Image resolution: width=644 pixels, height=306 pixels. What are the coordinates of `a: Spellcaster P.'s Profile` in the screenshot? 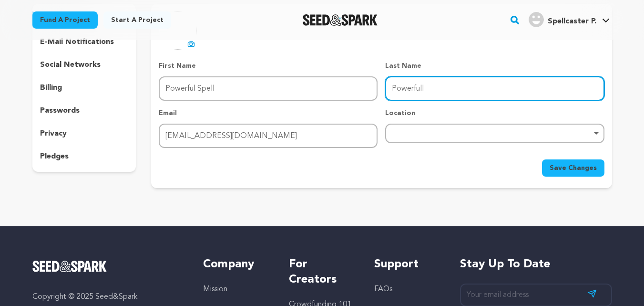 It's located at (569, 19).